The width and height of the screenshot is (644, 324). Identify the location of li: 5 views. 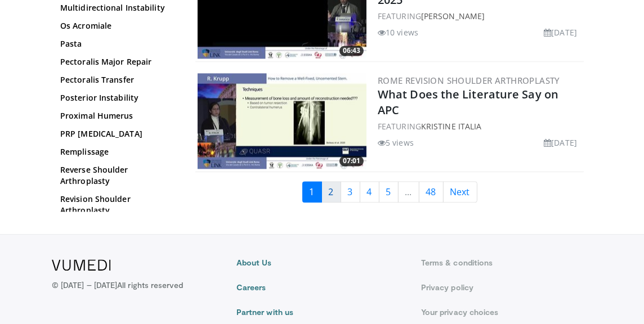
(395, 142).